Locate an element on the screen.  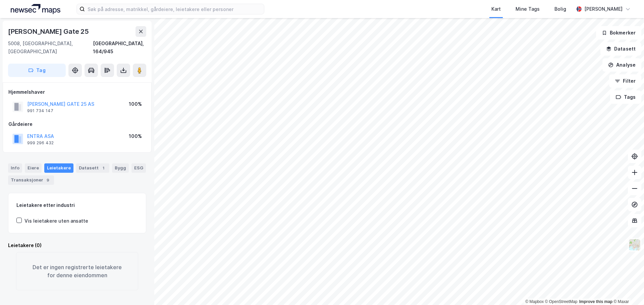
a: Mapbox is located at coordinates (534, 302).